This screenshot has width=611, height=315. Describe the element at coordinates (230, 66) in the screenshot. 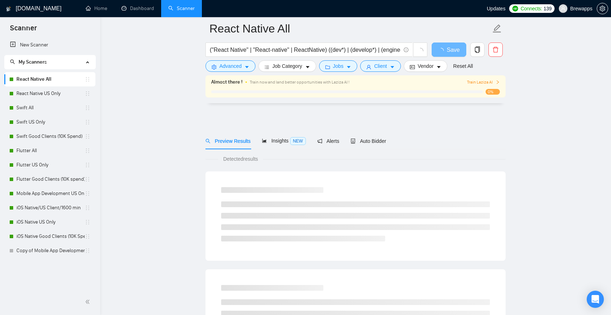

I see `span: Advanced` at that location.